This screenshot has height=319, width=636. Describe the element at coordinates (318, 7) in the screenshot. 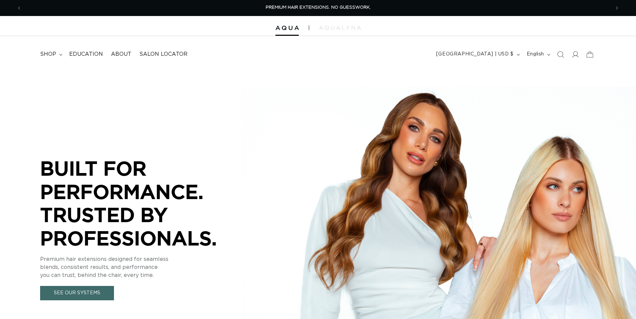

I see `span: PREMIUM HAIR EXTENSIONS. NO GUESSWORK.` at that location.